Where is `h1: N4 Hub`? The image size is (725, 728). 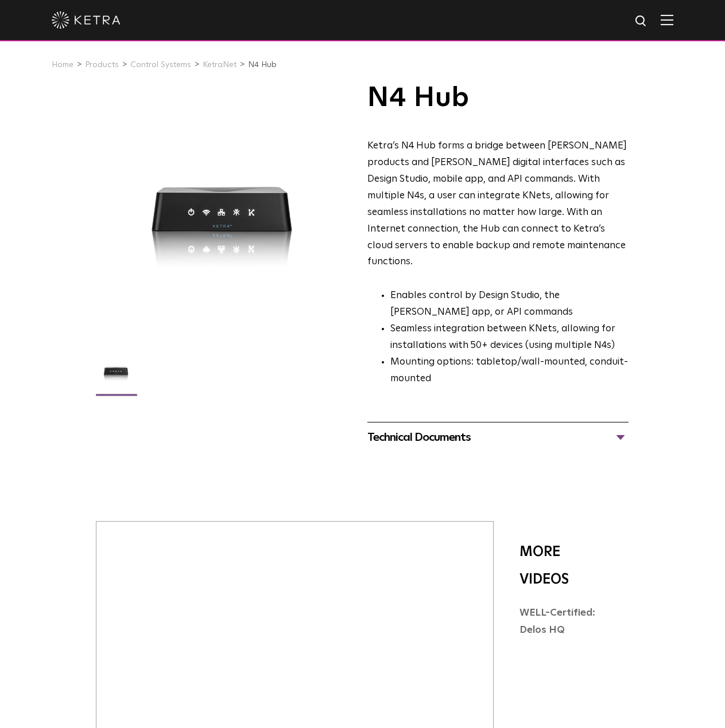 h1: N4 Hub is located at coordinates (498, 98).